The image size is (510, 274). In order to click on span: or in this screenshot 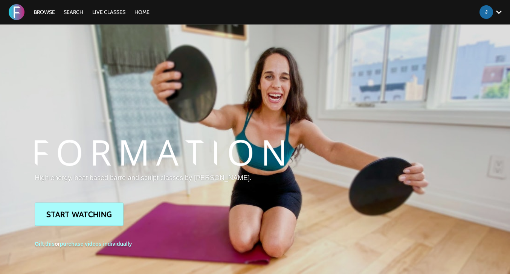, I will do `click(83, 243)`.